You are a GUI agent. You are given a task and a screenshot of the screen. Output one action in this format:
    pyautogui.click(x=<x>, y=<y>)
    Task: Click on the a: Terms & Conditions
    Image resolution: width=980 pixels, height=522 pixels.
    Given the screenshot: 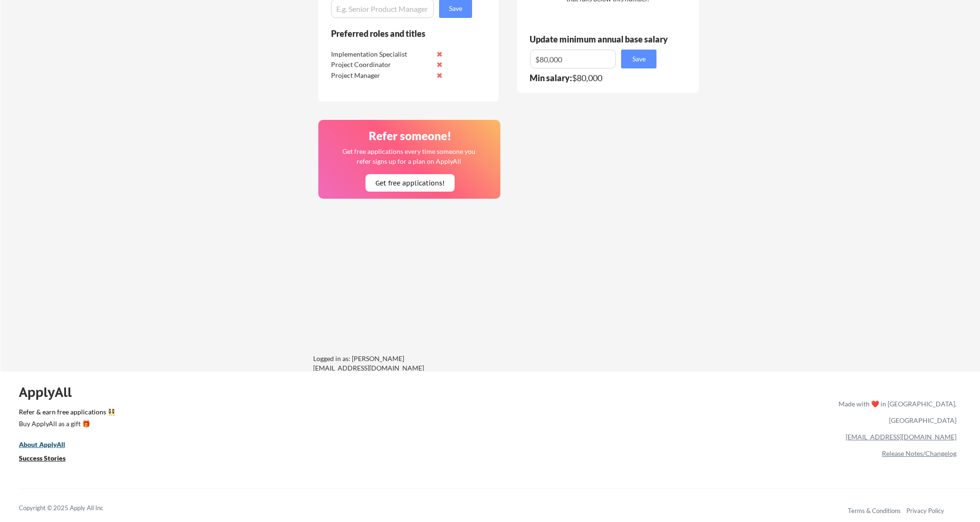 What is the action you would take?
    pyautogui.click(x=874, y=511)
    